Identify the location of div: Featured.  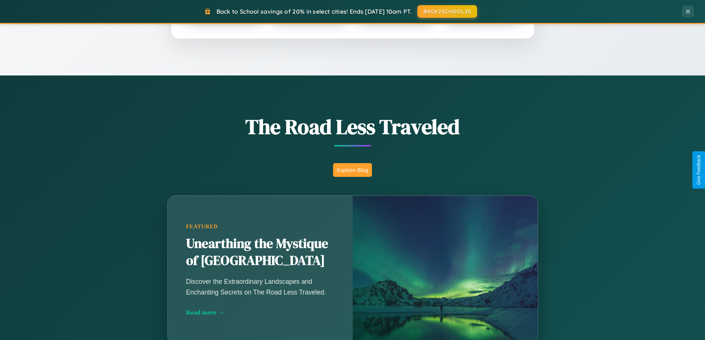
(260, 226).